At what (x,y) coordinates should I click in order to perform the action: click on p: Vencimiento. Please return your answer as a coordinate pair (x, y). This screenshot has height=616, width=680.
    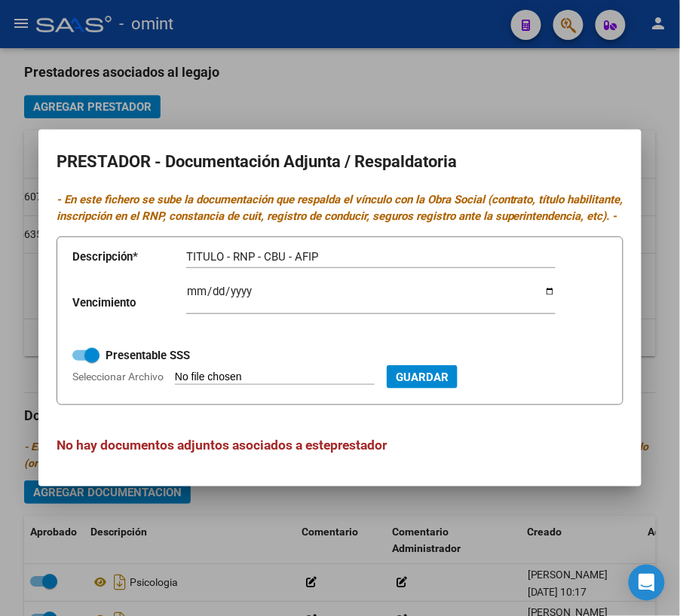
    Looking at the image, I should click on (129, 303).